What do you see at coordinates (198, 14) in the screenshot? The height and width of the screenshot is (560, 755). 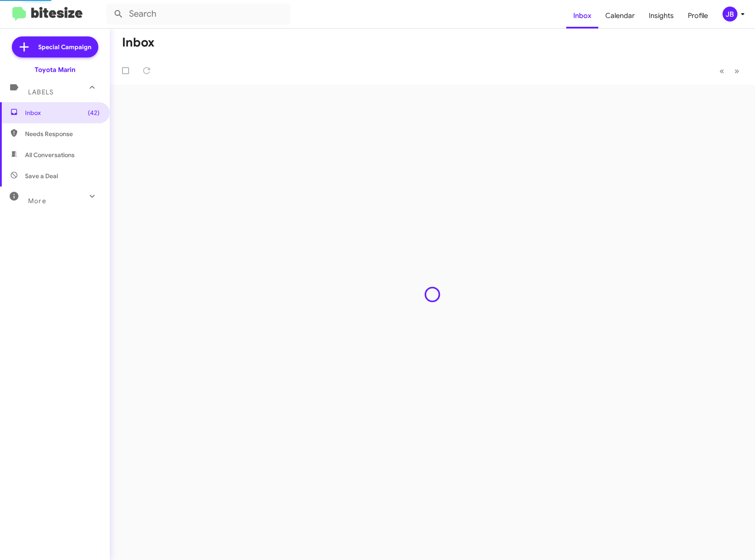 I see `input: Search` at bounding box center [198, 14].